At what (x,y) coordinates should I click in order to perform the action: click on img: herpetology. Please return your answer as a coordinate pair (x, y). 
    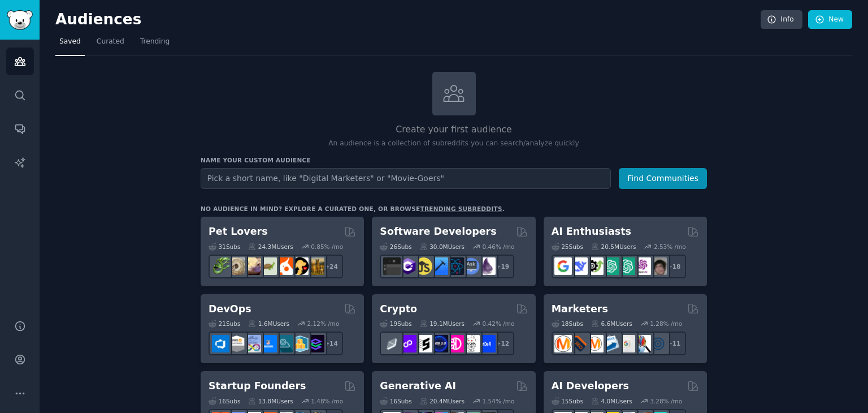
    Looking at the image, I should click on (221, 266).